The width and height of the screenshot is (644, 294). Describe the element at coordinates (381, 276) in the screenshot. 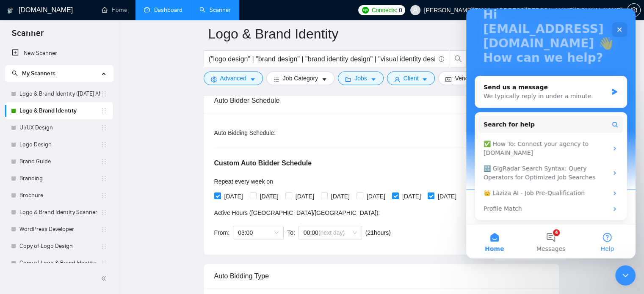

I see `div: Auto Bidding Type` at that location.